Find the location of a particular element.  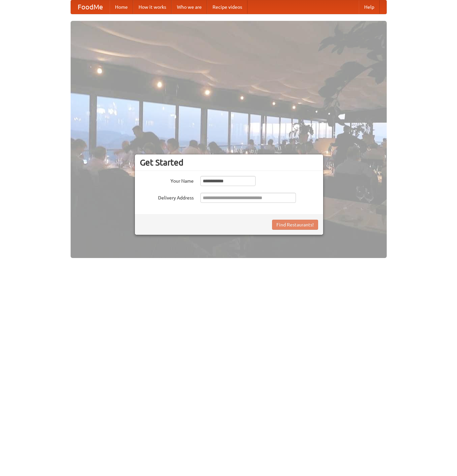

a: Help is located at coordinates (369, 7).